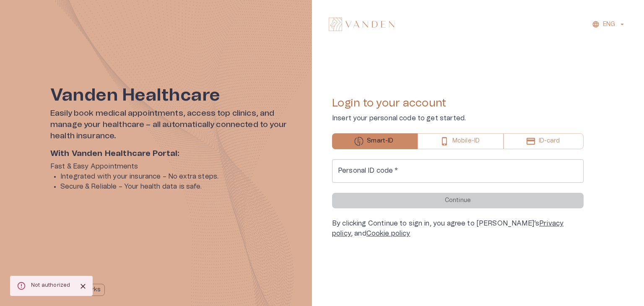 This screenshot has width=644, height=306. What do you see at coordinates (608, 24) in the screenshot?
I see `button: ENG` at bounding box center [608, 24].